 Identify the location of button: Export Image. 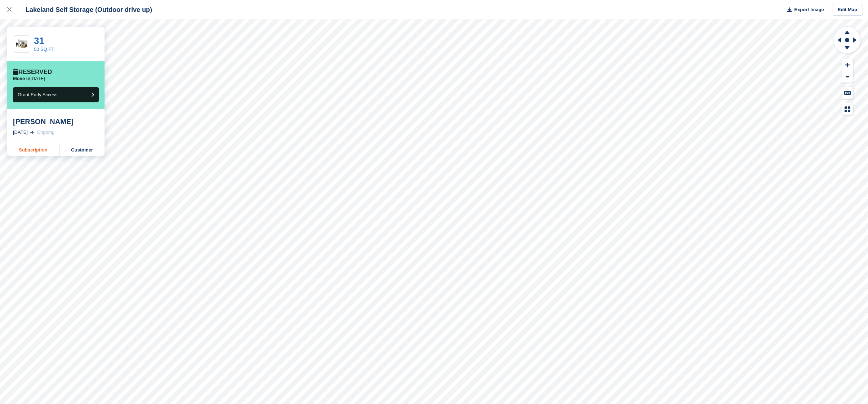
(803, 10).